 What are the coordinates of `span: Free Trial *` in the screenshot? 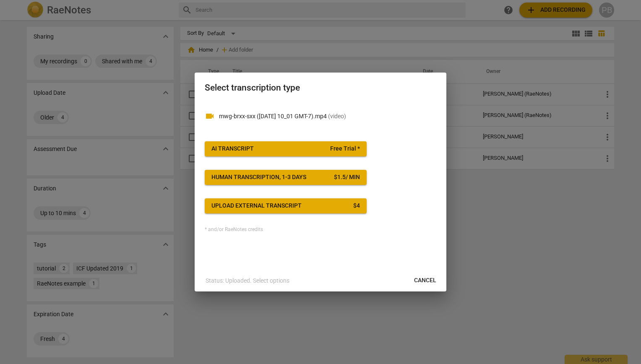 It's located at (345, 149).